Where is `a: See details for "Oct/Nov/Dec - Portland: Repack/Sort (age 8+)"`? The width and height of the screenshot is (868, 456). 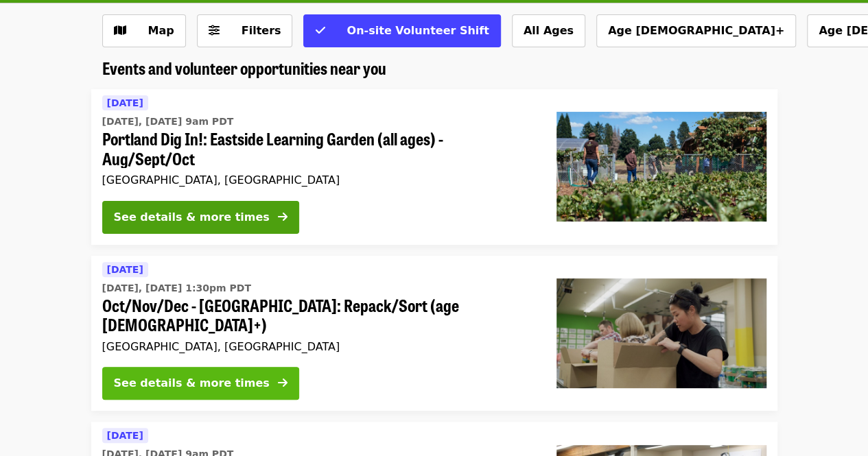
a: See details for "Oct/Nov/Dec - Portland: Repack/Sort (age 8+)" is located at coordinates (434, 333).